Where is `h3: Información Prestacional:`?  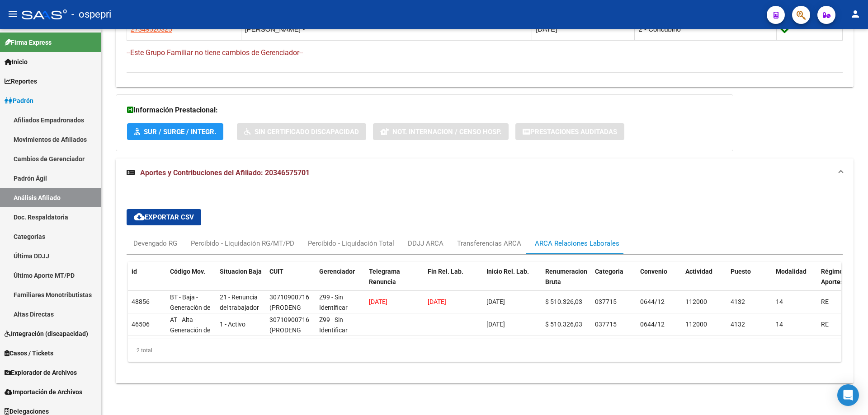 h3: Información Prestacional: is located at coordinates (424, 110).